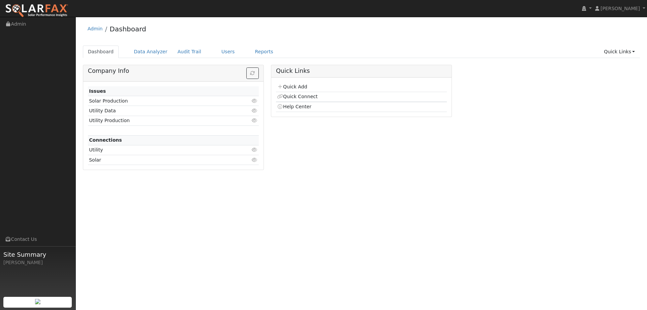 This screenshot has width=647, height=310. Describe the element at coordinates (38, 301) in the screenshot. I see `img: retrieve` at that location.